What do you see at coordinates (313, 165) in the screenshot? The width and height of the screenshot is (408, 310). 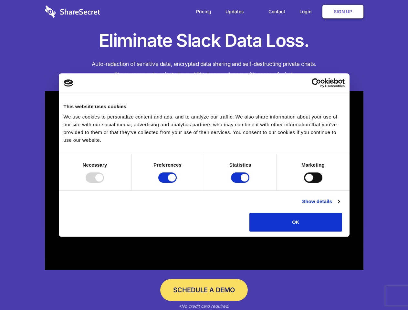 I see `strong: Marketing` at bounding box center [313, 165].